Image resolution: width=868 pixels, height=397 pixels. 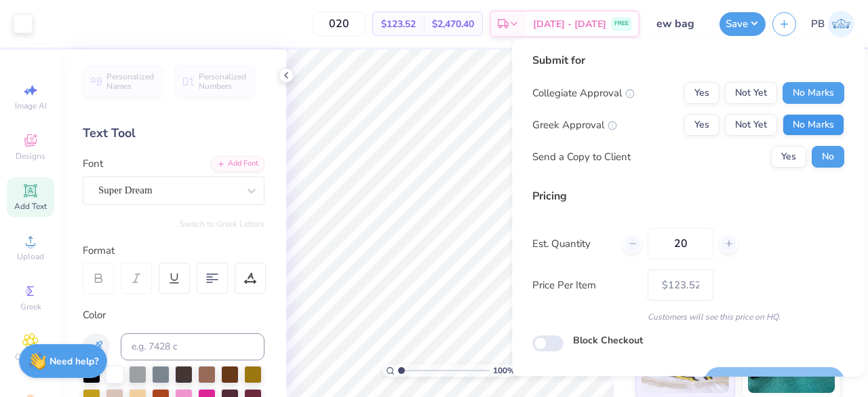 I want to click on span: Designs, so click(x=31, y=156).